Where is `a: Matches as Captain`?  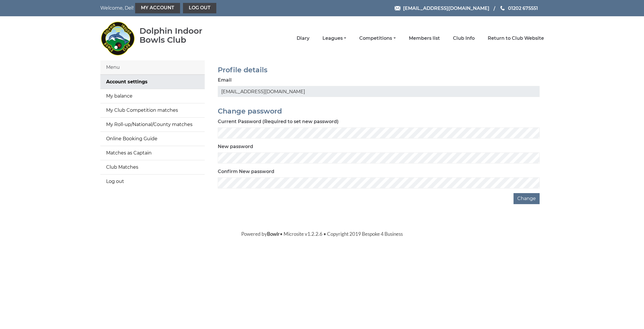 a: Matches as Captain is located at coordinates (152, 153).